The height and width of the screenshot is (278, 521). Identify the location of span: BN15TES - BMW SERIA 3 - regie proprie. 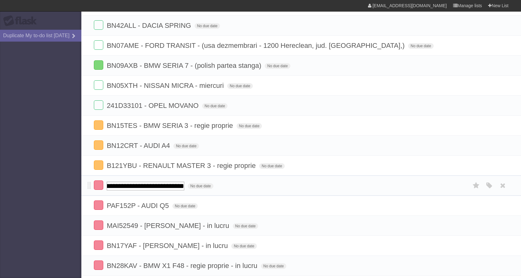
(171, 125).